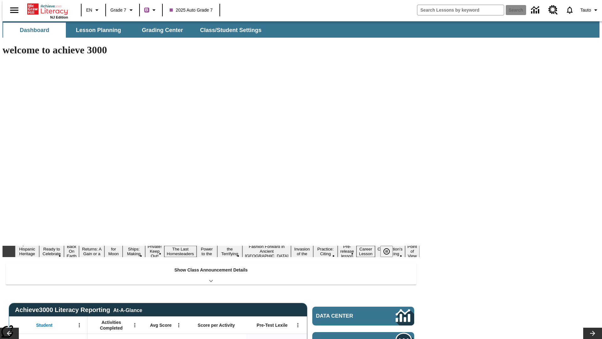  I want to click on button: Language: EN, Select a language, so click(93, 10).